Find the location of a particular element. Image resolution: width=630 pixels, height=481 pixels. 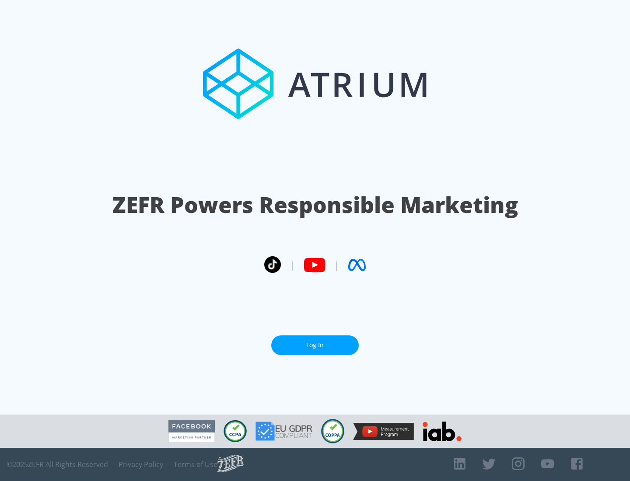

a: Terms of Use is located at coordinates (195, 464).